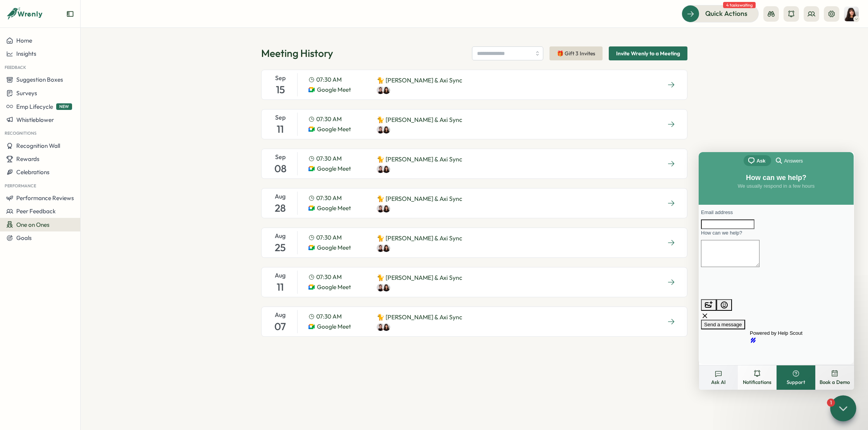 This screenshot has height=430, width=868. I want to click on button: Book a Demo, so click(835, 378).